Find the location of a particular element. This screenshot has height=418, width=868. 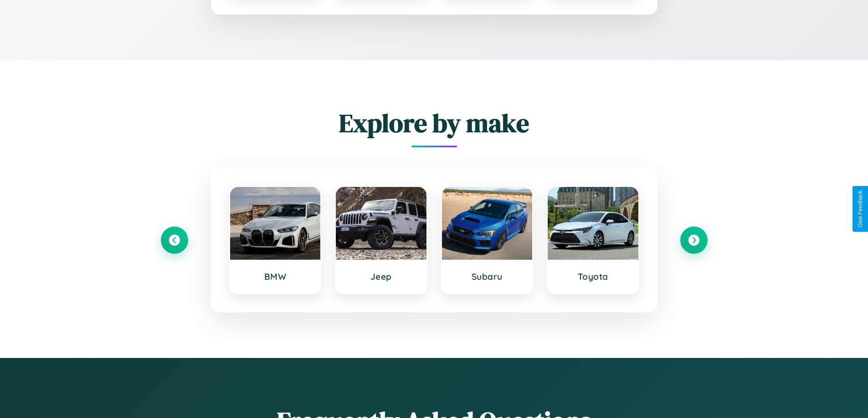

h3: Jeep is located at coordinates (381, 276).